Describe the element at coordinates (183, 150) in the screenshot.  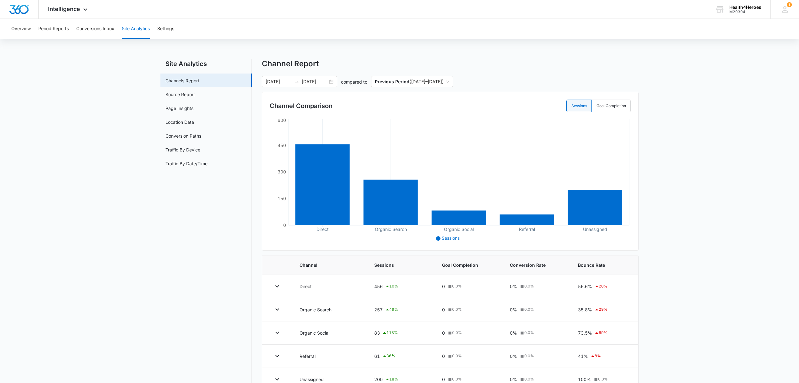
I see `a: Traffic By Device` at that location.